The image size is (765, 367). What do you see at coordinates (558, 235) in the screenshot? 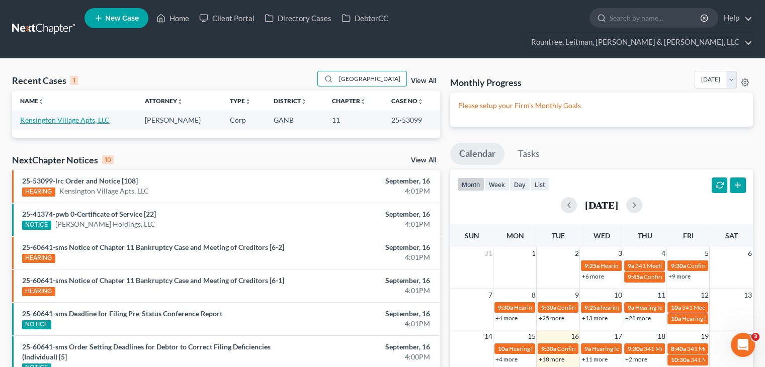
I see `span: Tue` at bounding box center [558, 235].